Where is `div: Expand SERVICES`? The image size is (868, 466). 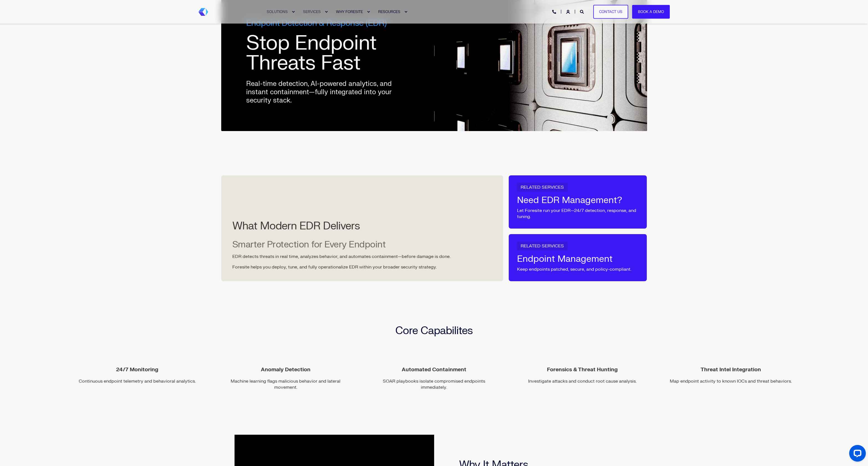
div: Expand SERVICES is located at coordinates (326, 12).